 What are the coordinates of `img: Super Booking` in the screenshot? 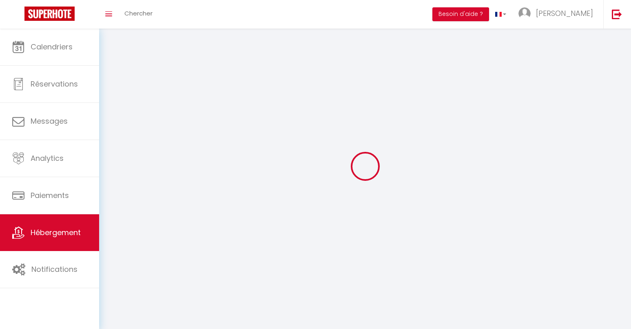 It's located at (49, 13).